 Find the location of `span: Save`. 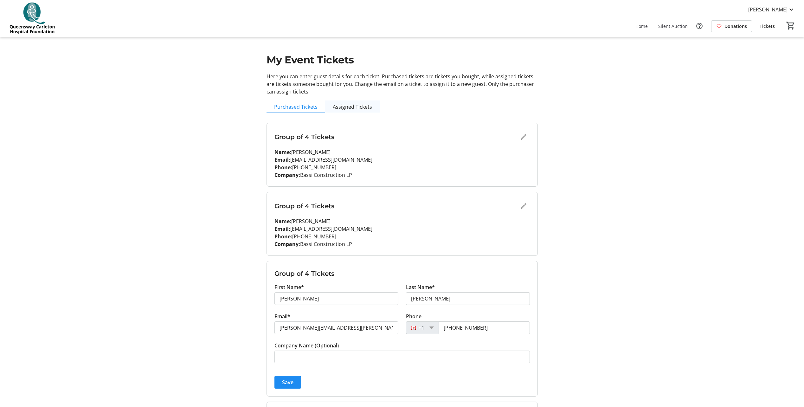

span: Save is located at coordinates (288, 382).